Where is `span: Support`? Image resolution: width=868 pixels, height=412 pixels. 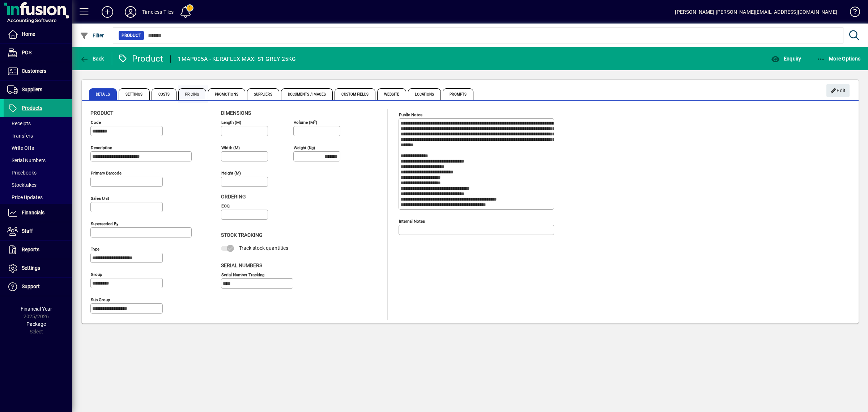 span: Support is located at coordinates (31, 286).